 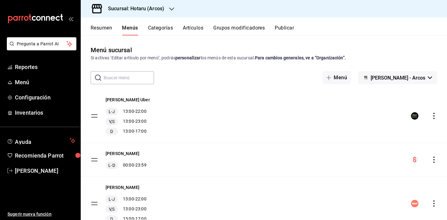 What do you see at coordinates (42, 44) in the screenshot?
I see `button: Pregunta a Parrot AI` at bounding box center [42, 44].